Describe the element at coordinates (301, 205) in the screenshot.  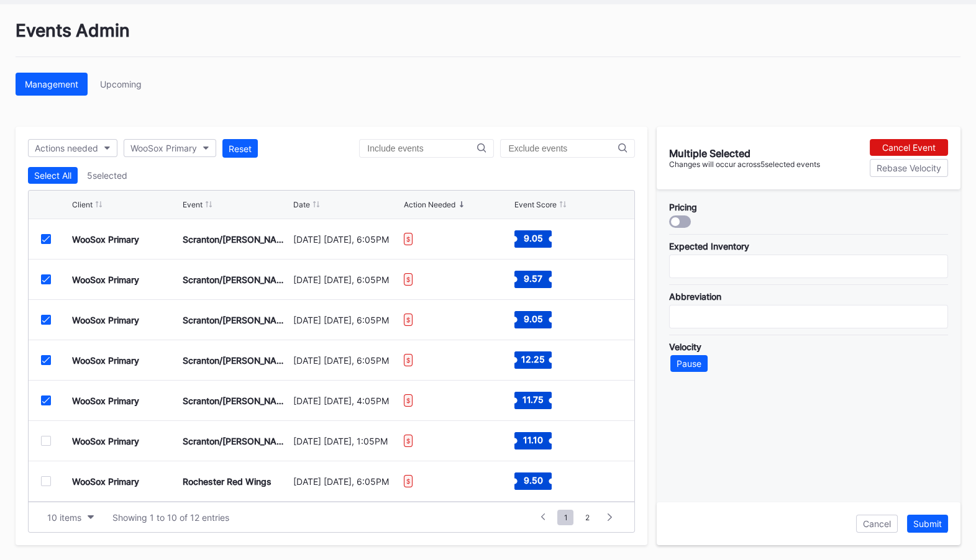
I see `div: Date` at that location.